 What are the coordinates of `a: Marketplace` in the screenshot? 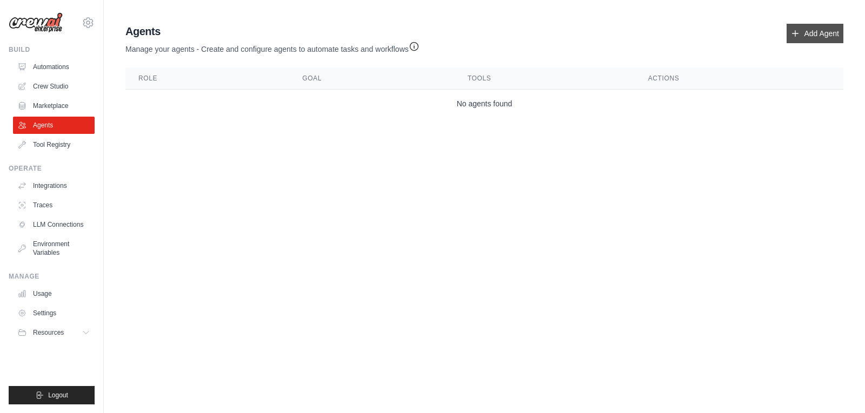 It's located at (53, 106).